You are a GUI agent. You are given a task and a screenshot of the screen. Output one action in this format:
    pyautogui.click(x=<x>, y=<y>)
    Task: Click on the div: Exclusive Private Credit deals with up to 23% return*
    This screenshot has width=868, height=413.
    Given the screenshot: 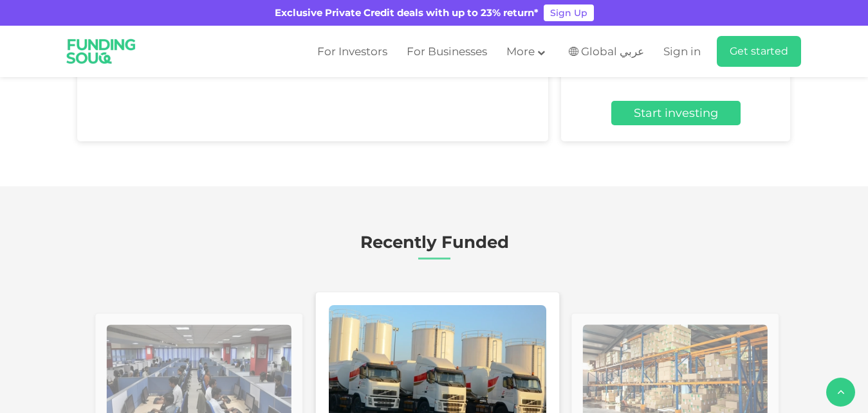 What is the action you would take?
    pyautogui.click(x=407, y=13)
    